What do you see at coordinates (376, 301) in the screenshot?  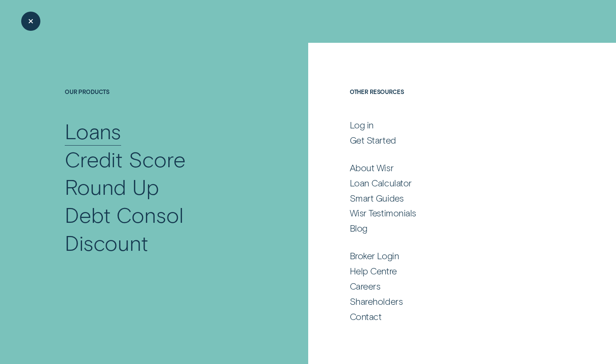 I see `div: Shareholders` at bounding box center [376, 301].